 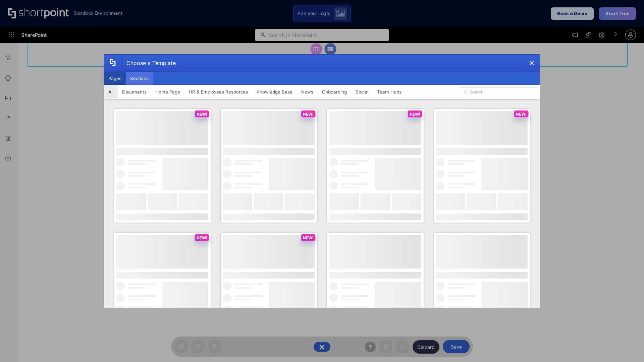 What do you see at coordinates (334, 92) in the screenshot?
I see `button: Onboarding` at bounding box center [334, 92].